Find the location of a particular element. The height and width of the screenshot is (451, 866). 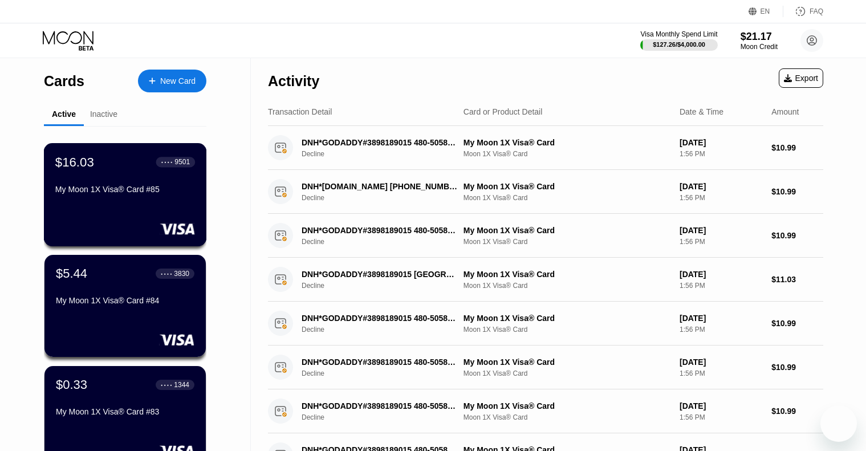

div: Transaction Detail is located at coordinates (300, 112).